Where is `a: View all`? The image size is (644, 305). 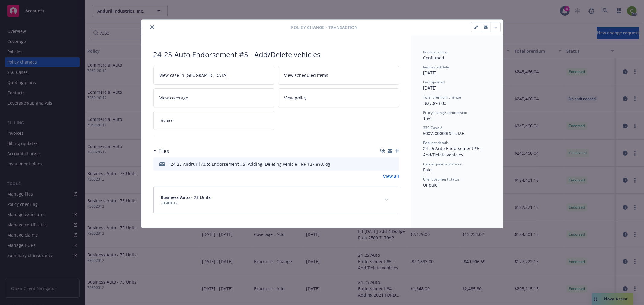 a: View all is located at coordinates (391, 176).